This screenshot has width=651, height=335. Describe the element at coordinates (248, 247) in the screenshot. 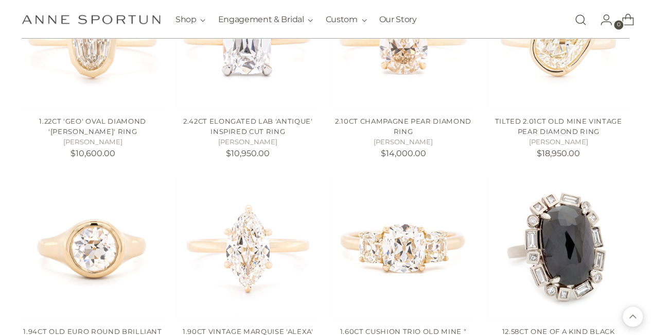

I see `a: 1.90ct Vintage Marquise 'Alexa' Ring` at that location.